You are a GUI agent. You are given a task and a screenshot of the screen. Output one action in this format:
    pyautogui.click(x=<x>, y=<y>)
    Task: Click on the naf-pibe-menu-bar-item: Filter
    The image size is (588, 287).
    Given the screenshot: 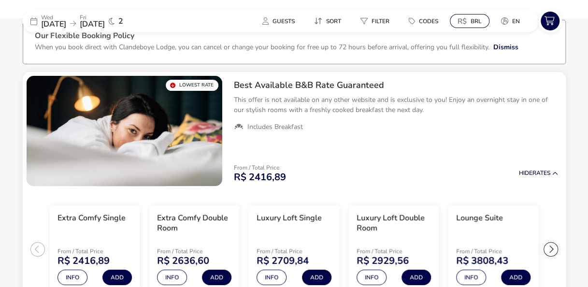 What is the action you would take?
    pyautogui.click(x=377, y=21)
    